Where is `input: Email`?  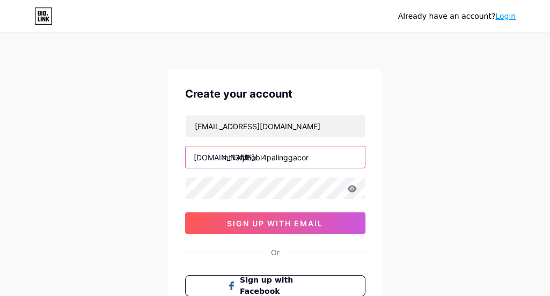 input: Email is located at coordinates (275, 126).